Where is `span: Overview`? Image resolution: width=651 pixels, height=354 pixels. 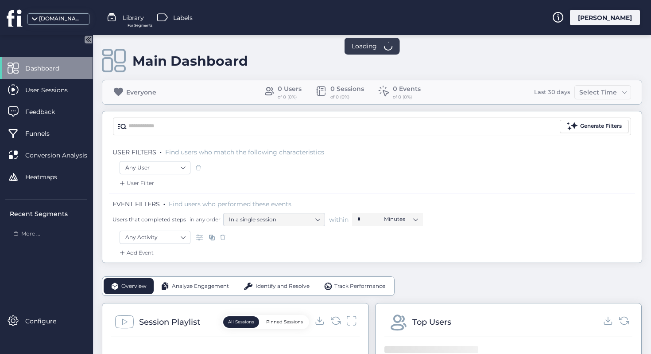 span: Overview is located at coordinates (134, 286).